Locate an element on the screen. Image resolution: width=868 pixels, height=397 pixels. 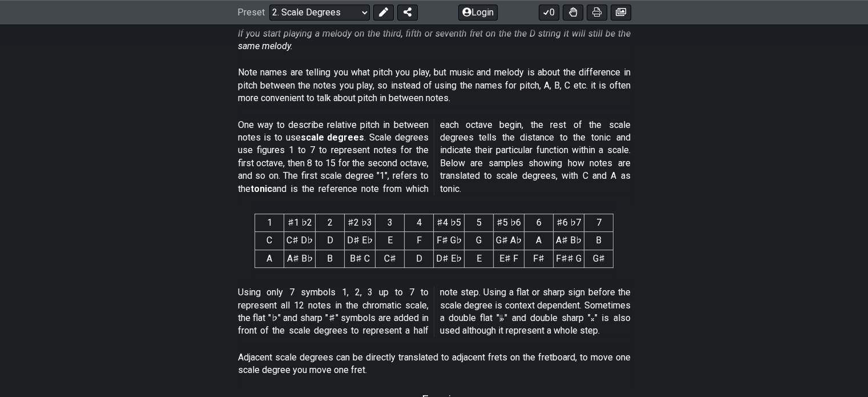
button: Print is located at coordinates (597, 13).